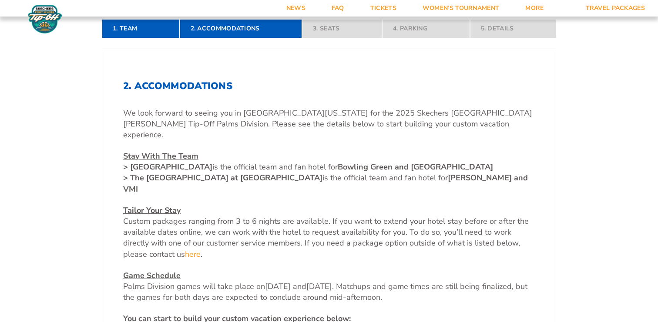 The height and width of the screenshot is (322, 658). What do you see at coordinates (152, 211) in the screenshot?
I see `u: Tailor Your Stay` at bounding box center [152, 211].